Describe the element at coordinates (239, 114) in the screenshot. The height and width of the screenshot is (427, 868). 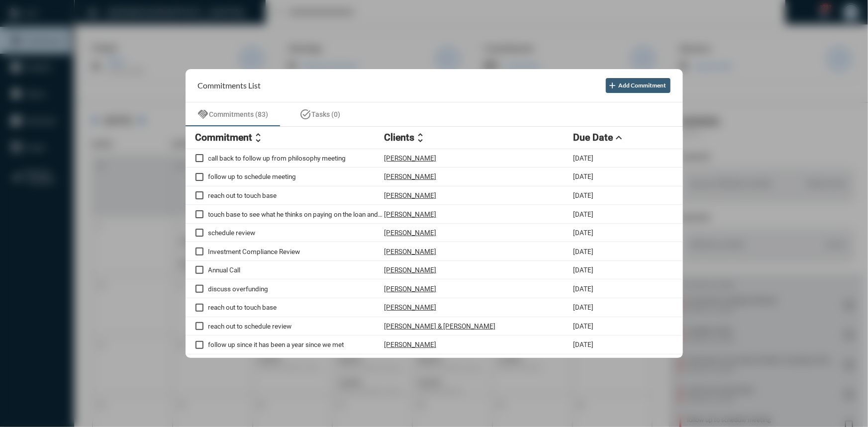
I see `span: Commitments (83)` at that location.